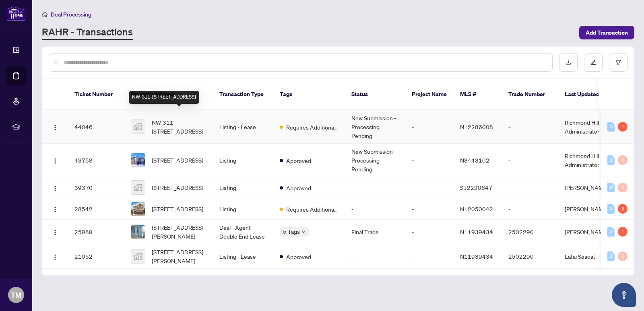  What do you see at coordinates (96, 127) in the screenshot?
I see `td: 44046` at bounding box center [96, 127].